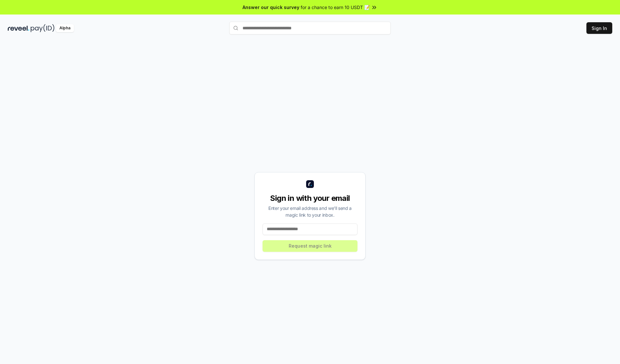 The width and height of the screenshot is (620, 364). Describe the element at coordinates (310, 198) in the screenshot. I see `div: Sign in with your email` at that location.